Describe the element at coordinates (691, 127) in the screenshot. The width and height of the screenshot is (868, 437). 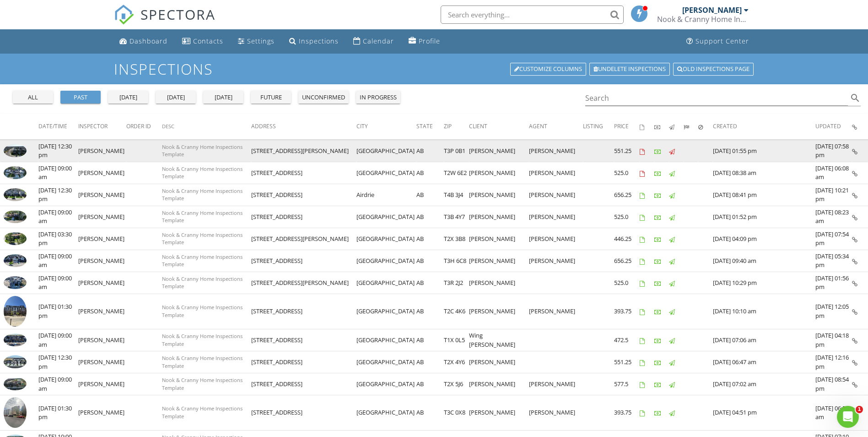
I see `th: Submitted: Not sorted.` at that location.